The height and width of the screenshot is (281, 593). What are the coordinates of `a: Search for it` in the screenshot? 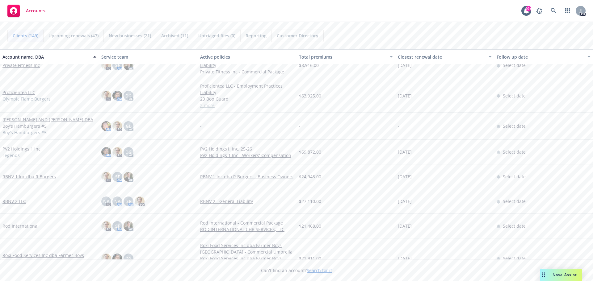 It's located at (319, 271).